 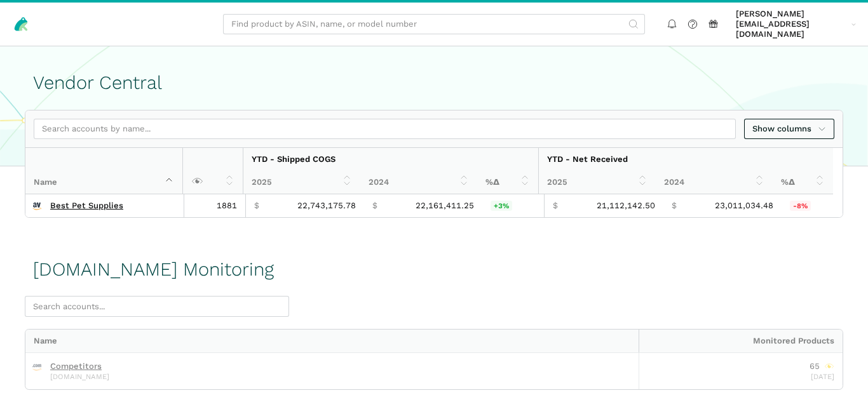 What do you see at coordinates (800, 206) in the screenshot?
I see `span: -8%` at bounding box center [800, 206].